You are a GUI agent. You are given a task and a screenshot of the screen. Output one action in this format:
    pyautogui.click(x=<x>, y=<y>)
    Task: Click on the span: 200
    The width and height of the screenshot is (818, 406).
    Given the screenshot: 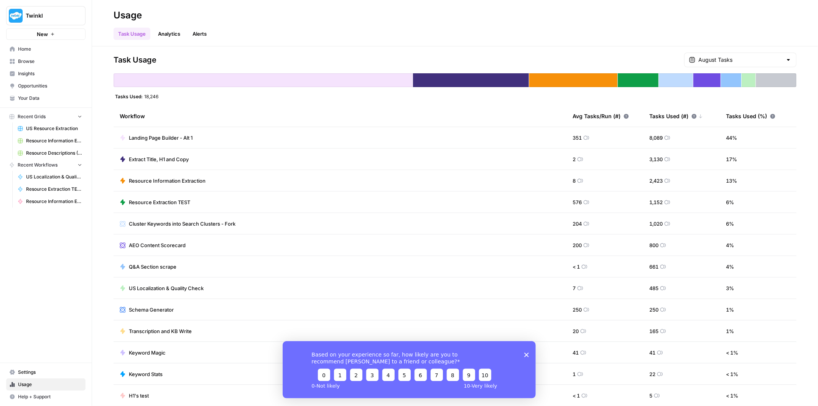 What is the action you would take?
    pyautogui.click(x=577, y=245)
    